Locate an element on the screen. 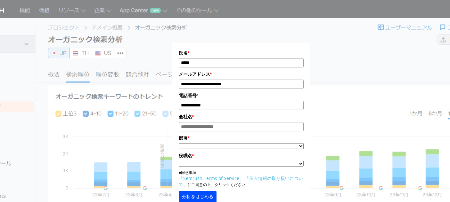 The width and height of the screenshot is (450, 202). label: 電話番号 is located at coordinates (241, 96).